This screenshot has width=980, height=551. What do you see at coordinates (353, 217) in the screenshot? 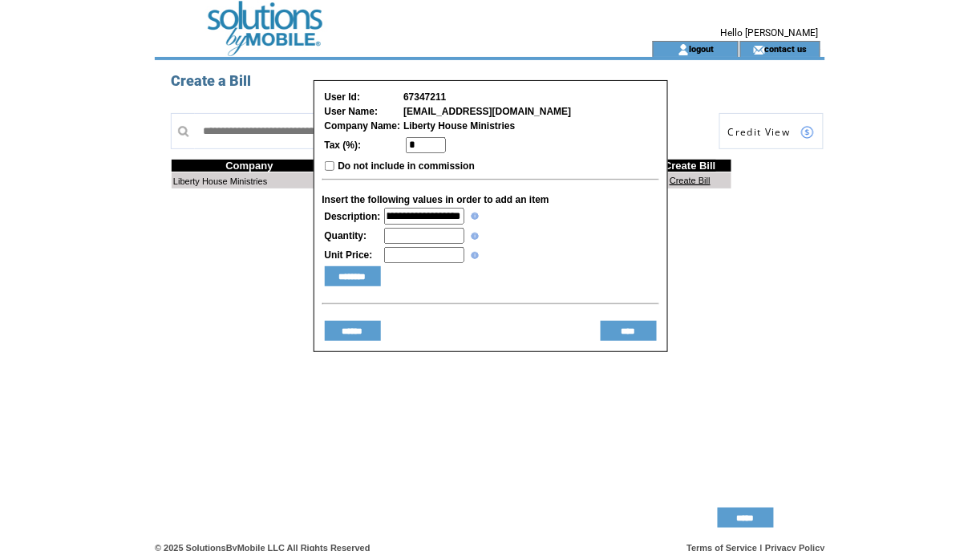
I see `span: Description:` at bounding box center [353, 217].